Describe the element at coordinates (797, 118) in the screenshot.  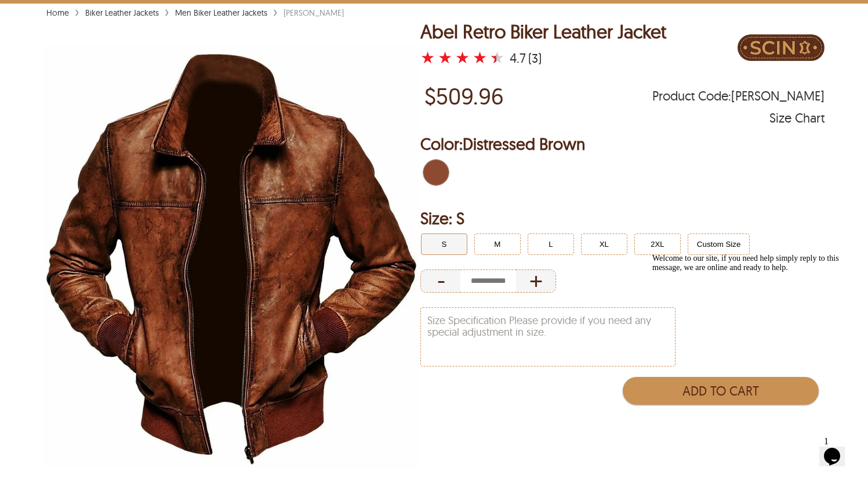
I see `div: Size Chart` at that location.